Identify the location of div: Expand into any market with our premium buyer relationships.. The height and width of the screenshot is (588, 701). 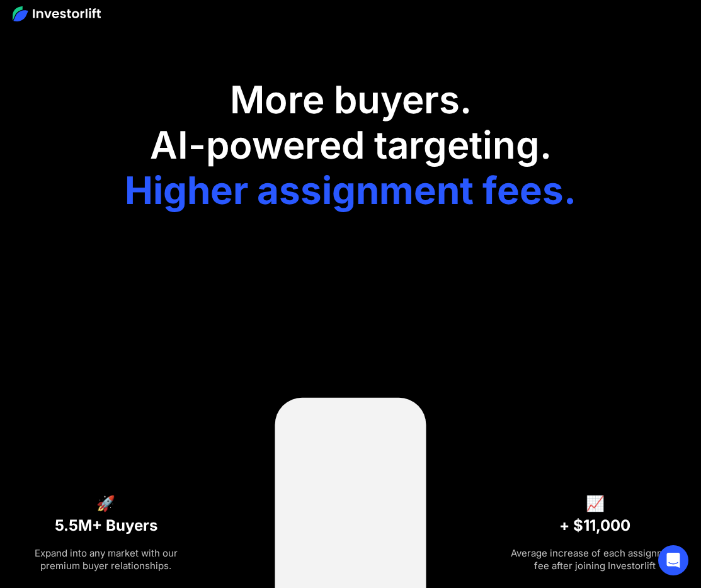
(106, 559).